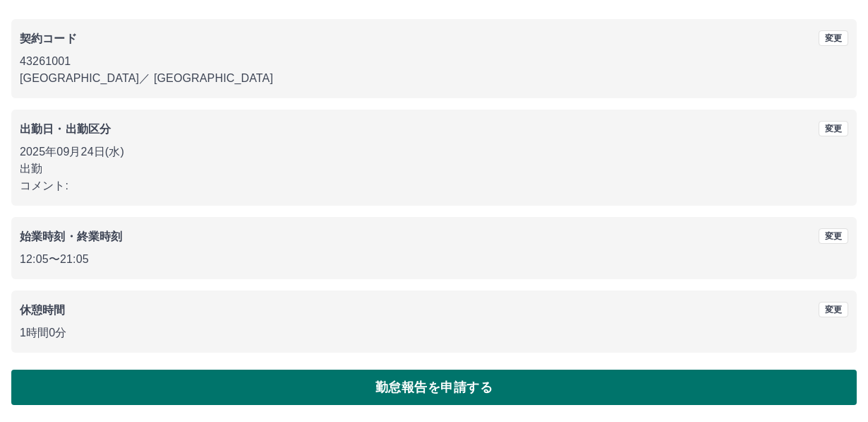  I want to click on p: コメント:, so click(434, 186).